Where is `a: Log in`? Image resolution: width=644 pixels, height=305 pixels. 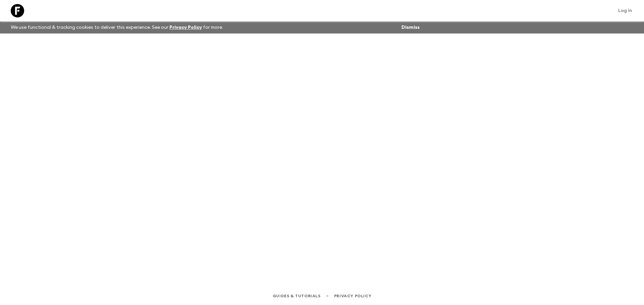 a: Log in is located at coordinates (625, 11).